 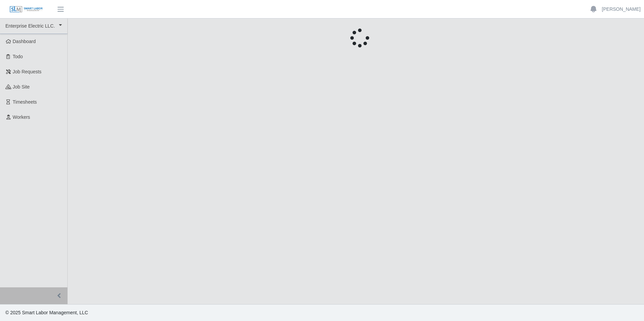 I want to click on span: Todo, so click(x=18, y=57).